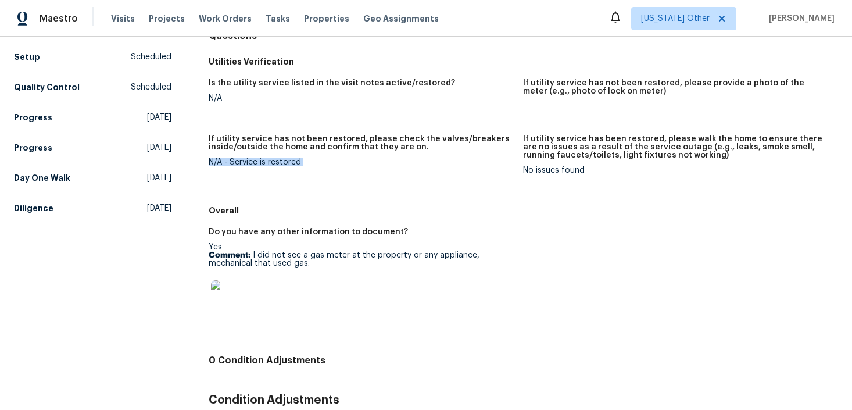 The width and height of the screenshot is (852, 410). What do you see at coordinates (361, 143) in the screenshot?
I see `h5: If utility service has not been restored, please check the valves/breakers inside/outside the hom...` at bounding box center [361, 143].